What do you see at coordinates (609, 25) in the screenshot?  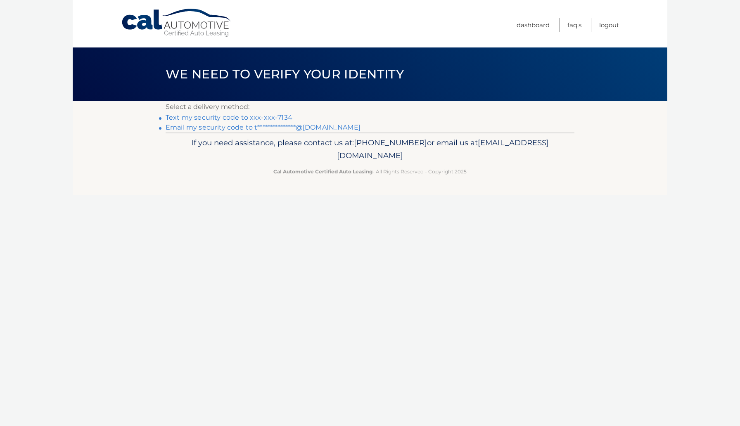 I see `a: Logout` at bounding box center [609, 25].